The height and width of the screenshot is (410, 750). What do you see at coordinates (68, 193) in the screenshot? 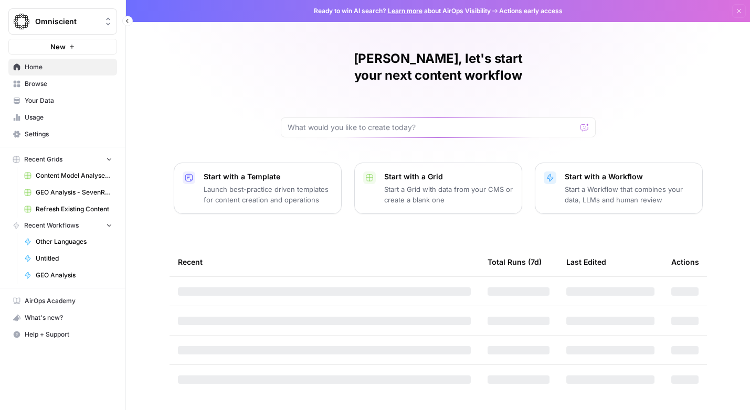
I see `a: GEO Analysis - SevenRooms` at bounding box center [68, 193].